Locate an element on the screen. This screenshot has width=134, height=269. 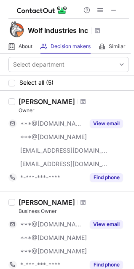
div: Owner is located at coordinates (74, 110).